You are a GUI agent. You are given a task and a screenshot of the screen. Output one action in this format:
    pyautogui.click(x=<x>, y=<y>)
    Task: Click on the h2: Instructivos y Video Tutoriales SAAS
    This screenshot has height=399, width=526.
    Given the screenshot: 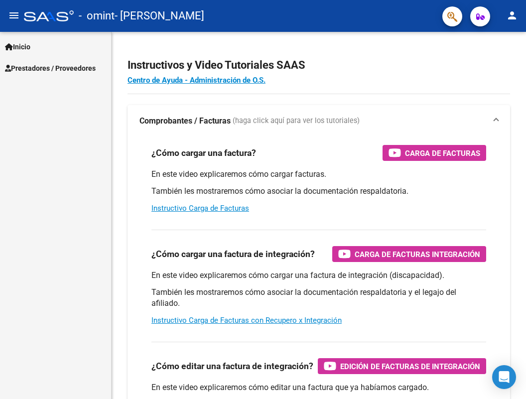 What is the action you would take?
    pyautogui.click(x=319, y=65)
    